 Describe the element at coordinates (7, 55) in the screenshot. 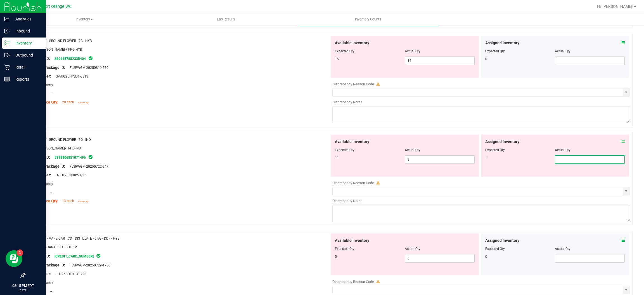

I see `inline-svg: Outbound` at that location.